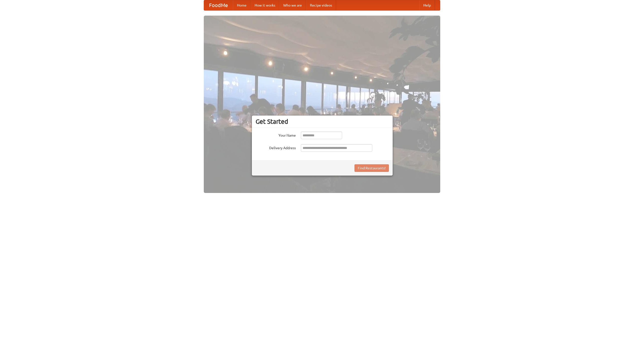  What do you see at coordinates (242, 6) in the screenshot?
I see `a: Home` at bounding box center [242, 6].